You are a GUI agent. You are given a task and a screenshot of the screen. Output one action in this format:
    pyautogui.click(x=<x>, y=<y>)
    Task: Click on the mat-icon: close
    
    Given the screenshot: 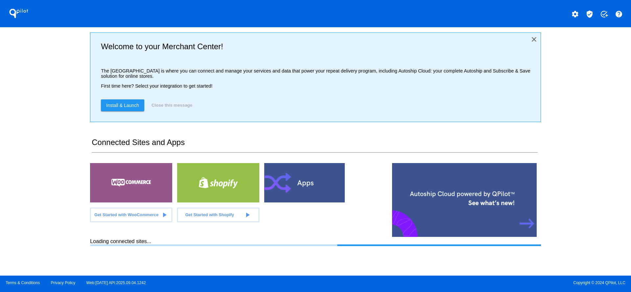 What is the action you would take?
    pyautogui.click(x=534, y=39)
    